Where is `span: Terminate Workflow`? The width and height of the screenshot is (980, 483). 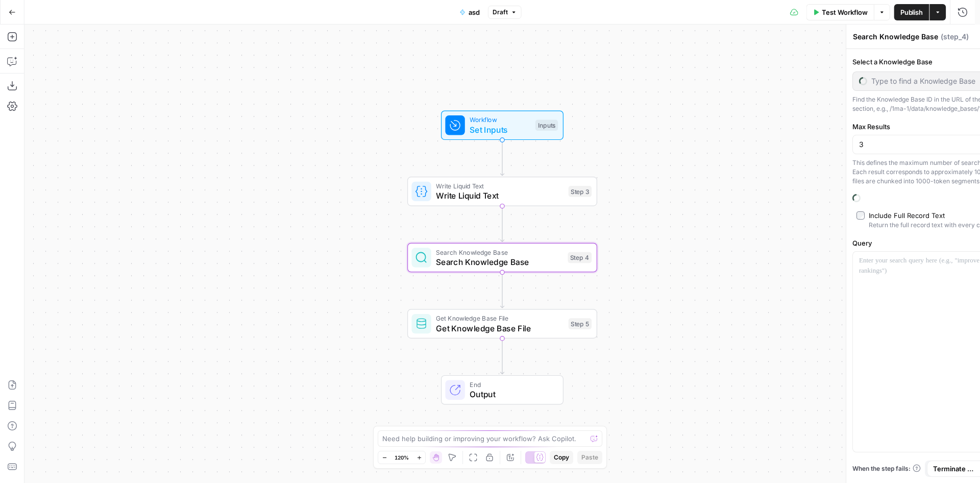
span: Terminate Workflow is located at coordinates (956, 469).